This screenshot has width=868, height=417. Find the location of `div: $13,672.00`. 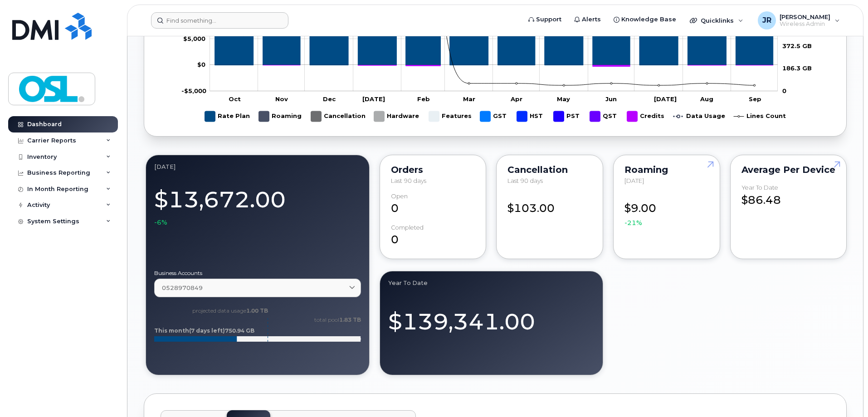

div: $13,672.00 is located at coordinates (258, 204).